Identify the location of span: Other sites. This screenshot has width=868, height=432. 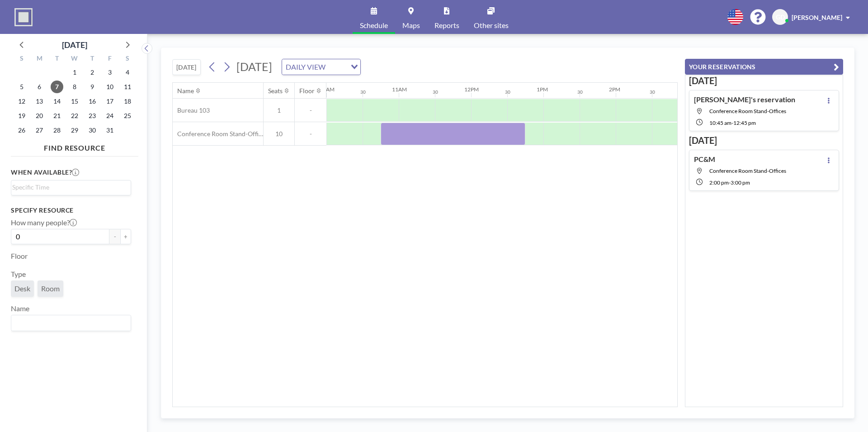
(491, 25).